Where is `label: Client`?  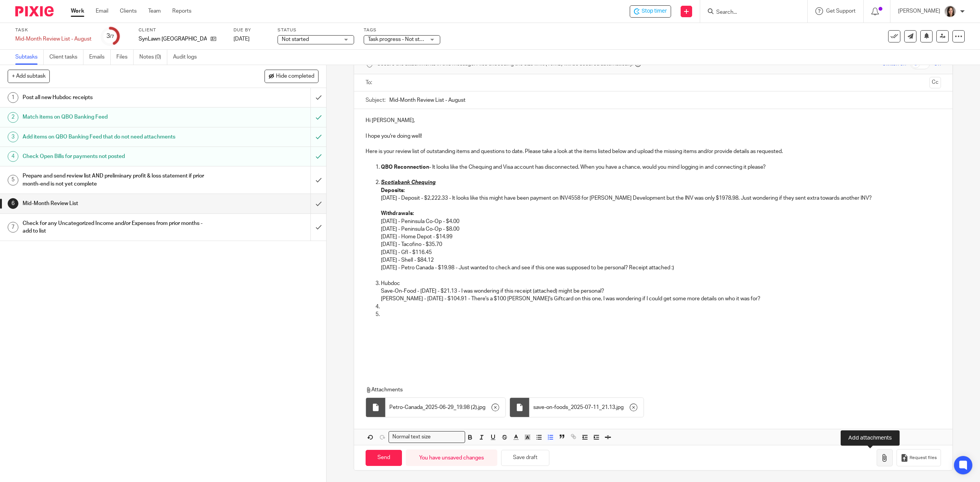 label: Client is located at coordinates (181, 30).